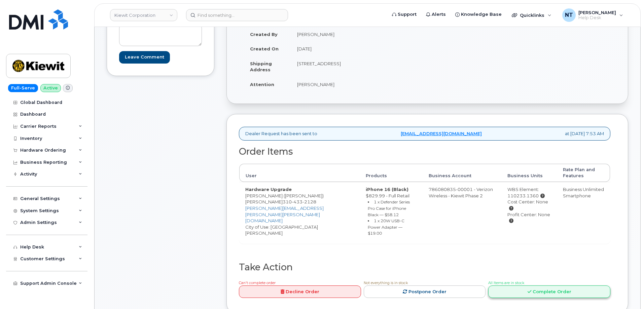 The width and height of the screenshot is (644, 309). What do you see at coordinates (438, 14) in the screenshot?
I see `span: Alerts` at bounding box center [438, 14].